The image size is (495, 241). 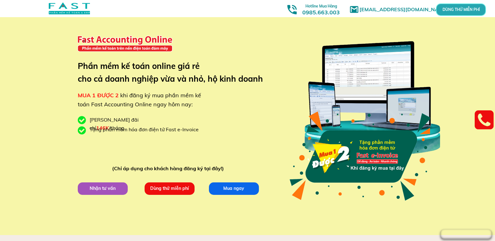 What do you see at coordinates (321, 9) in the screenshot?
I see `h3: 0985.663.003` at bounding box center [321, 9].